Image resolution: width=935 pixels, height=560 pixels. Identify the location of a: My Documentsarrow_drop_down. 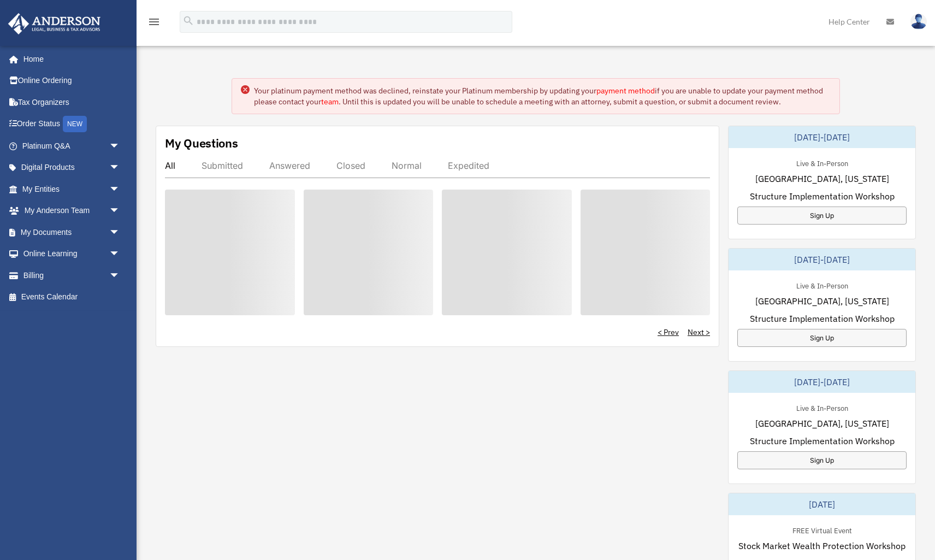
(72, 232).